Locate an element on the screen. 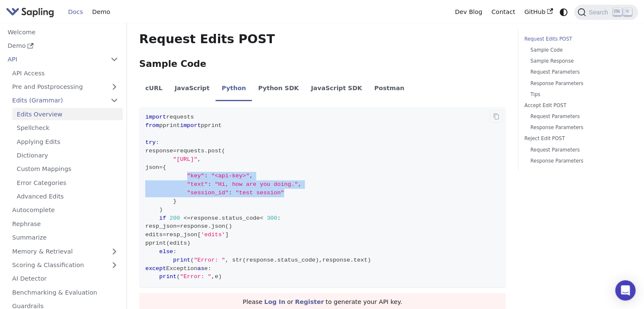  a: Autocomplete is located at coordinates (65, 210).